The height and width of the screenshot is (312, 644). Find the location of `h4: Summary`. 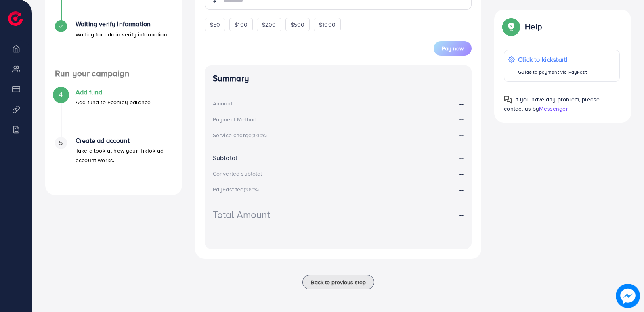

h4: Summary is located at coordinates (339, 78).